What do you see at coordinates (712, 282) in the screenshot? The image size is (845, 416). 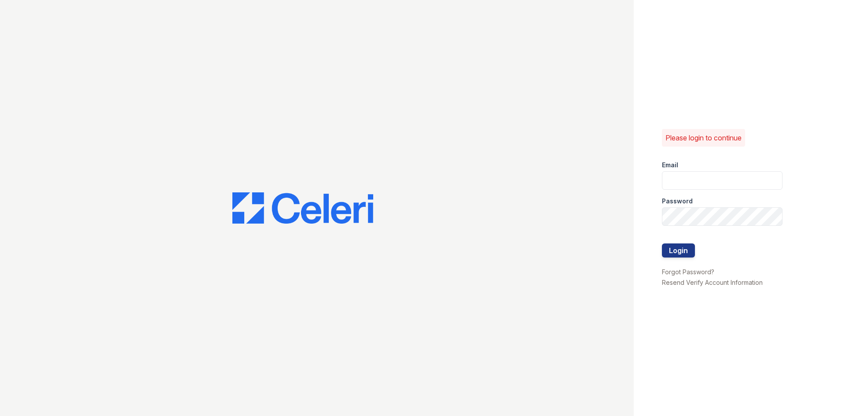 I see `a: Resend Verify Account Information` at bounding box center [712, 282].